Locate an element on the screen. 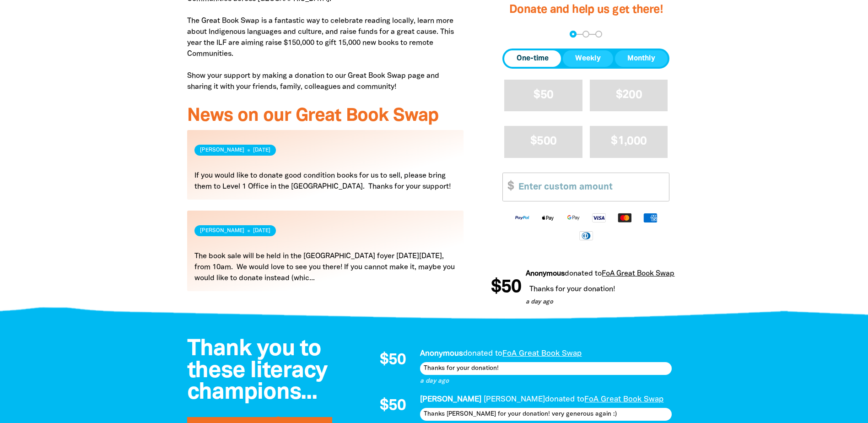 The width and height of the screenshot is (868, 423). div: Paginated content is located at coordinates (325, 216).